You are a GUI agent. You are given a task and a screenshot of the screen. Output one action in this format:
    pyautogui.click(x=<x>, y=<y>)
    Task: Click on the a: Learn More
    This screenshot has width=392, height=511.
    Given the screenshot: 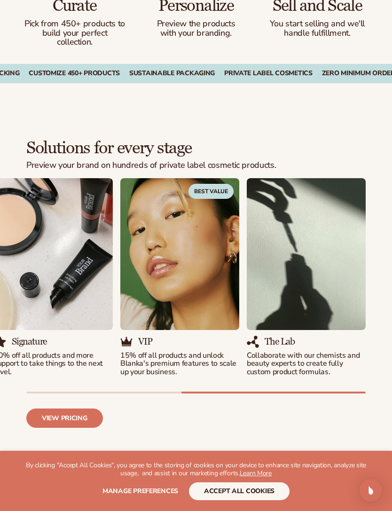 What is the action you would take?
    pyautogui.click(x=256, y=473)
    